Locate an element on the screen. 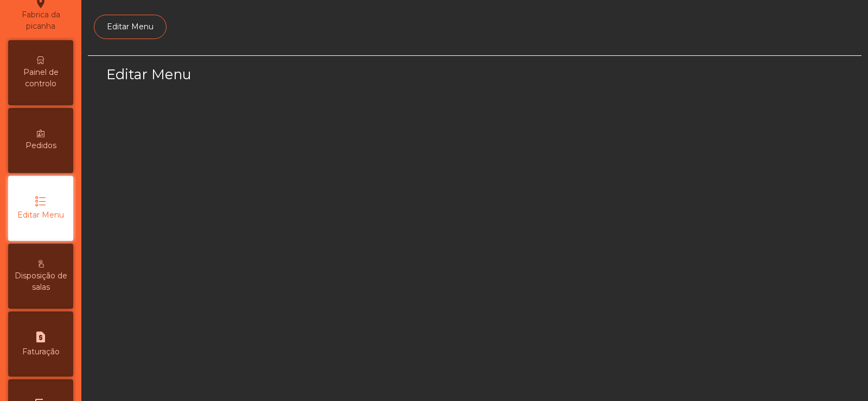 This screenshot has height=401, width=868. span: Painel de controlo is located at coordinates (41, 78).